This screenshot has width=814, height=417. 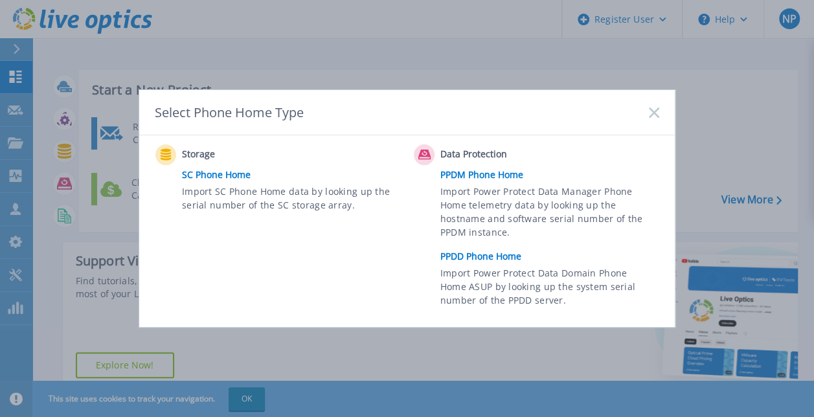 What do you see at coordinates (505, 155) in the screenshot?
I see `span: Data Protection` at bounding box center [505, 155].